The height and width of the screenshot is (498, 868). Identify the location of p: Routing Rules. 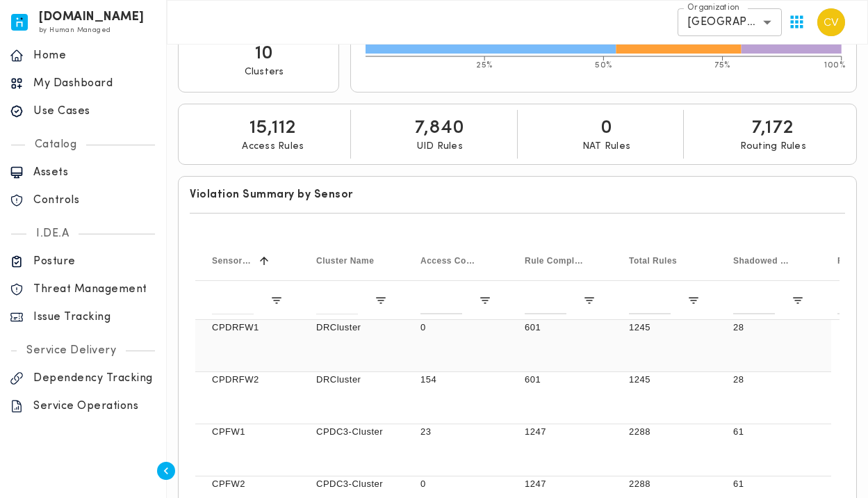
(773, 146).